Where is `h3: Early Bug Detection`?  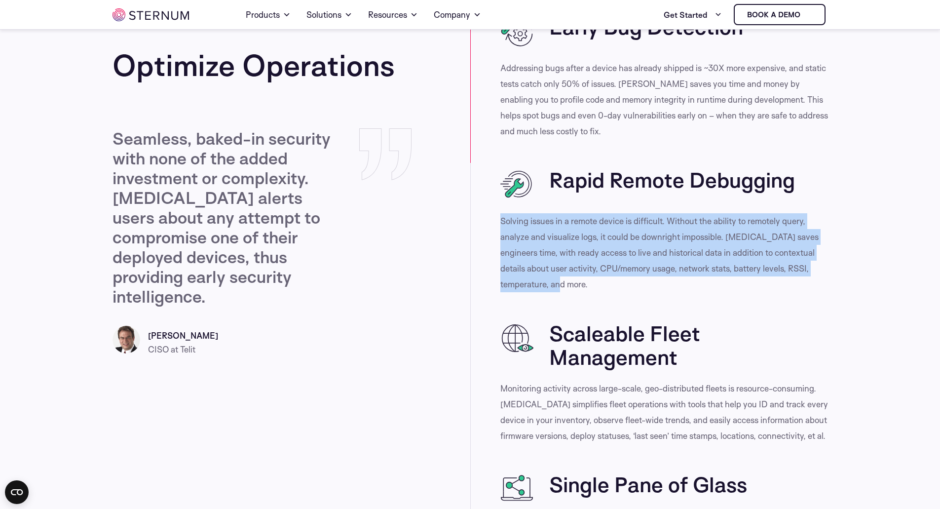
h3: Early Bug Detection is located at coordinates (688, 27).